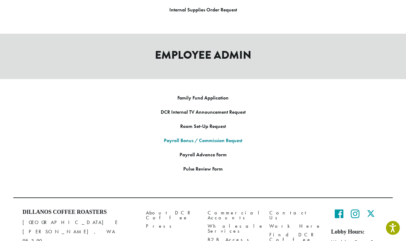 The width and height of the screenshot is (406, 241). What do you see at coordinates (203, 97) in the screenshot?
I see `a: Family Fund Application` at bounding box center [203, 97].